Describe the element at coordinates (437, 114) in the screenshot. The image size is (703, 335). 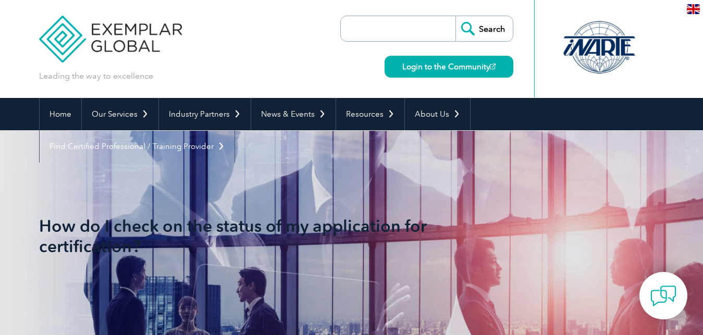
I see `a: About Us` at that location.